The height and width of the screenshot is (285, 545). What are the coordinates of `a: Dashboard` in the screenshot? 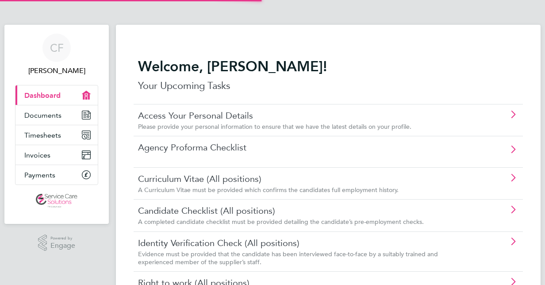 It's located at (57, 95).